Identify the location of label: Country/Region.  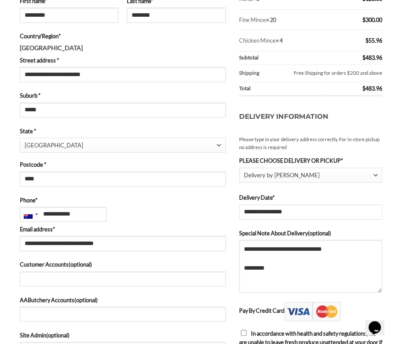
(123, 36).